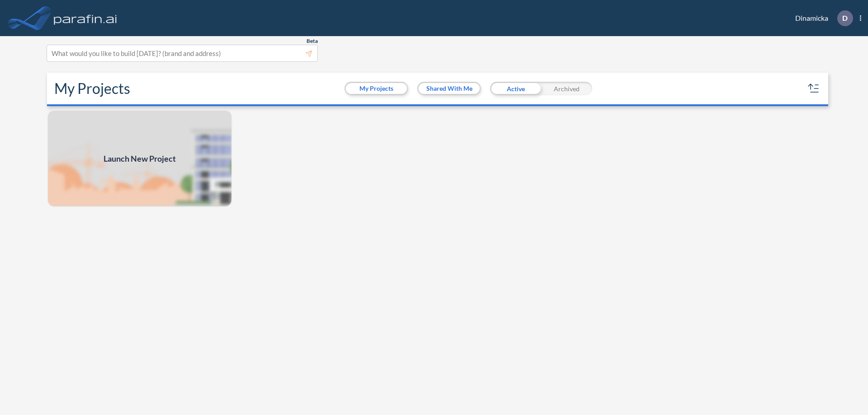 Image resolution: width=868 pixels, height=415 pixels. Describe the element at coordinates (86, 18) in the screenshot. I see `img: logo` at that location.